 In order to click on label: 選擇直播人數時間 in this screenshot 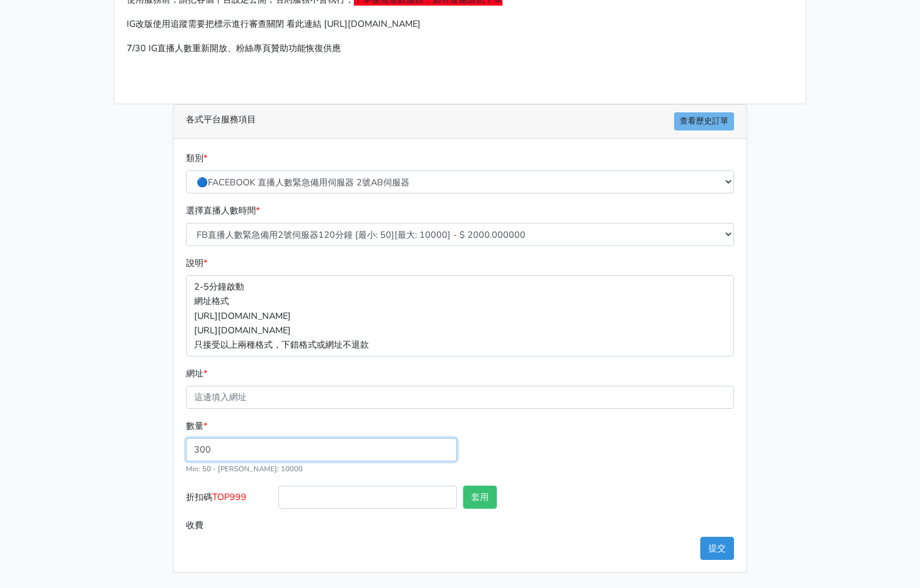, I will do `click(223, 211)`.